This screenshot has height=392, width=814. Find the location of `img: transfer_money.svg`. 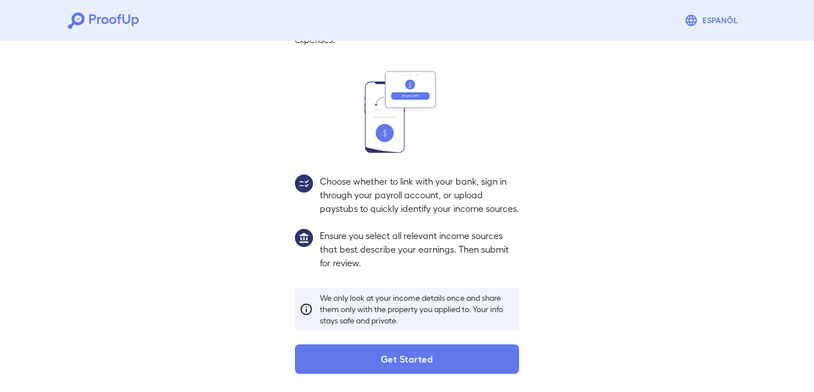

img: transfer_money.svg is located at coordinates (407, 112).